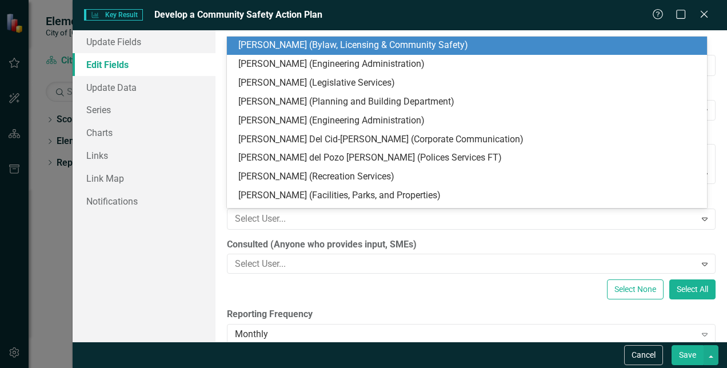  What do you see at coordinates (465, 334) in the screenshot?
I see `div: Monthly` at bounding box center [465, 334].